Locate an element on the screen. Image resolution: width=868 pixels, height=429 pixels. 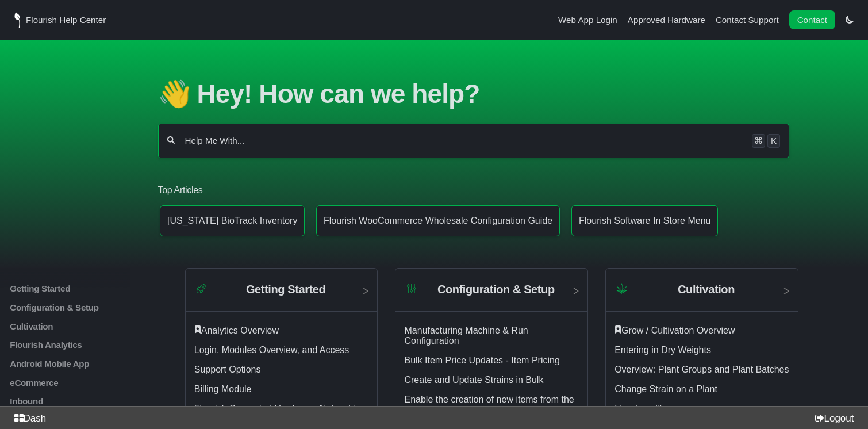
p: Android Mobile App is located at coordinates (79, 363).